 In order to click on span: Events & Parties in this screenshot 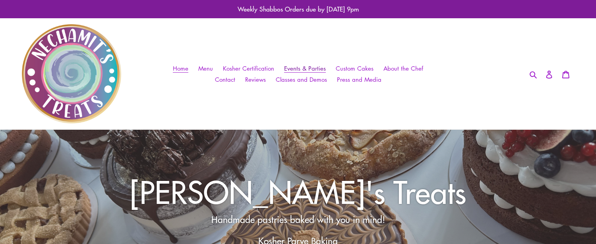, I will do `click(305, 68)`.